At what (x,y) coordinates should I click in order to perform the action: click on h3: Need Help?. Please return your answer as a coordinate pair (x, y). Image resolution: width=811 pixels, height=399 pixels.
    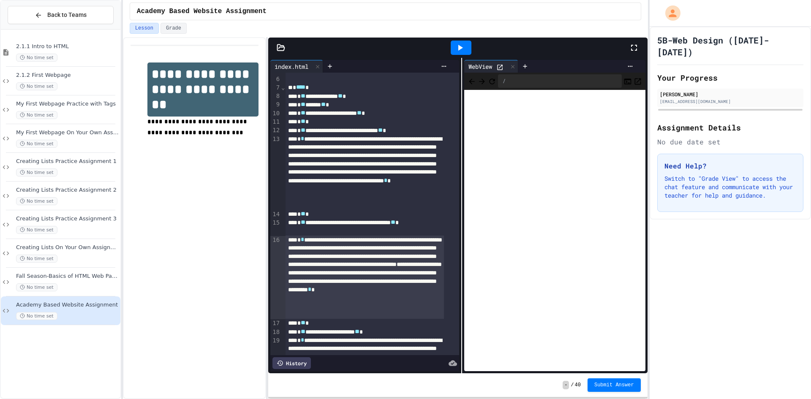
    Looking at the image, I should click on (730, 166).